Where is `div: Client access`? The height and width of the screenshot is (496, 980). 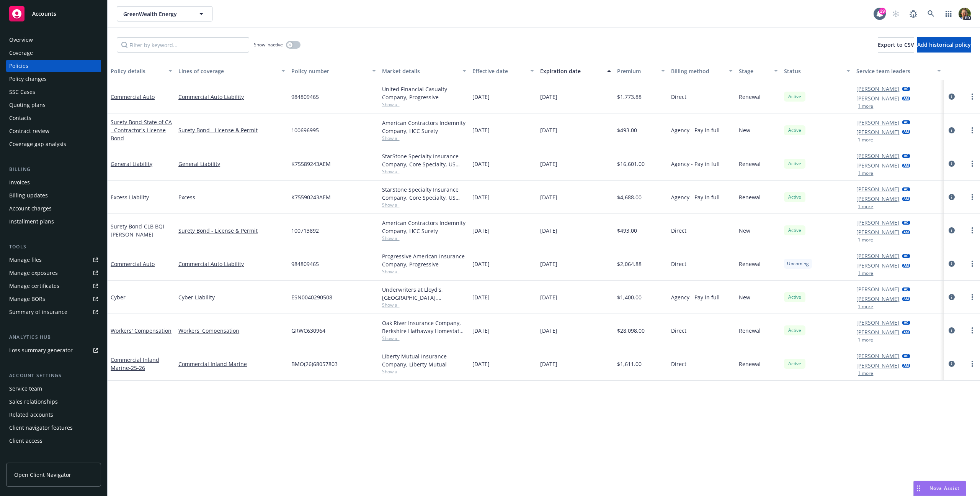 div: Client access is located at coordinates (26, 441).